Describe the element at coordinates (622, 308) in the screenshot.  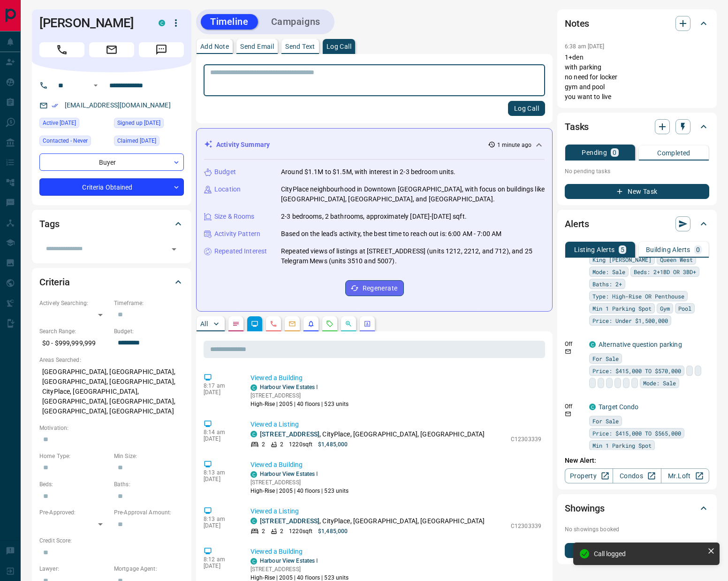
I see `span: Min 1 Parking Spot` at that location.